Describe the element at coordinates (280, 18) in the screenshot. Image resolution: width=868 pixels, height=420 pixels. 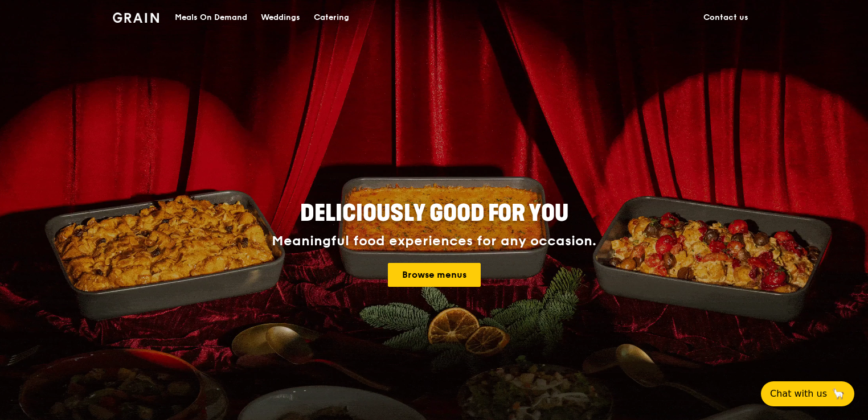
I see `div: Weddings` at that location.